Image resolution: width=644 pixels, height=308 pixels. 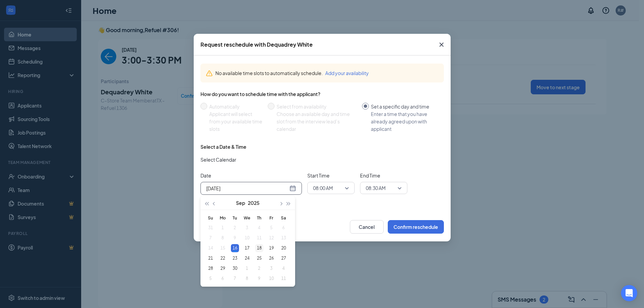 I want to click on td: 2025-09-21, so click(x=211, y=258).